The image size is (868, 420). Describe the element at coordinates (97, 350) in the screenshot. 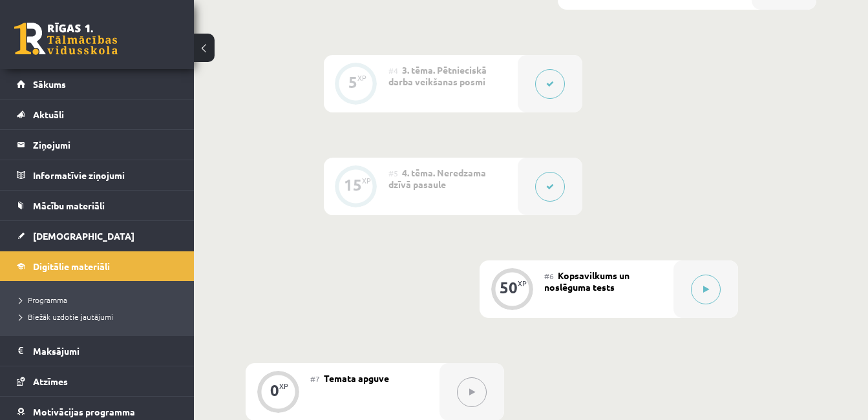

I see `a: Maksājumi` at that location.